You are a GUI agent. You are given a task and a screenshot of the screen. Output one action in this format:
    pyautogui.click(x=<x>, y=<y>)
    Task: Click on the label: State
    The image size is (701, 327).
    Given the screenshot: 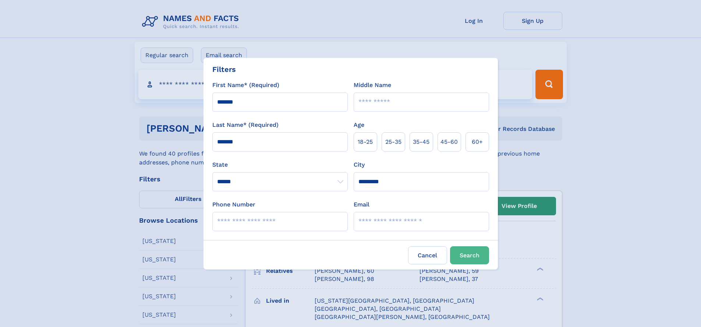 What is the action you would take?
    pyautogui.click(x=280, y=165)
    